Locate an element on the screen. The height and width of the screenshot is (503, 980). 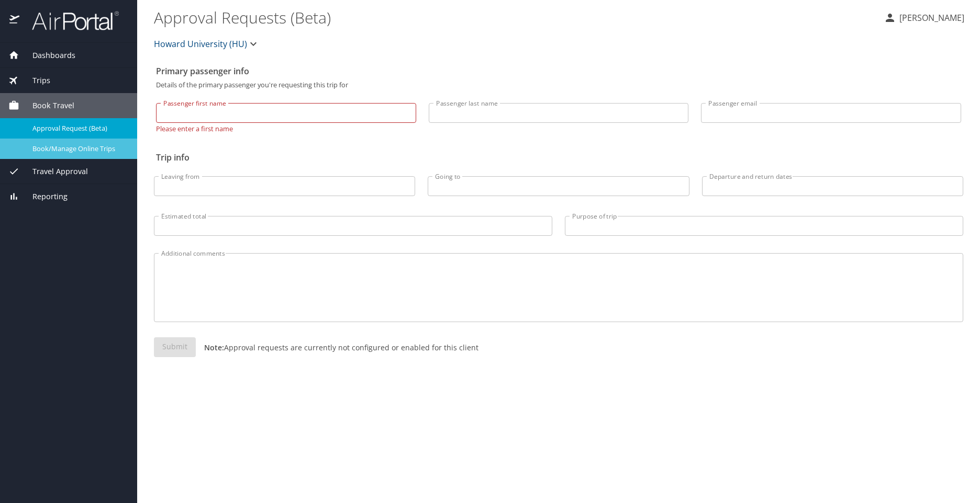
span: Trips is located at coordinates (34, 81).